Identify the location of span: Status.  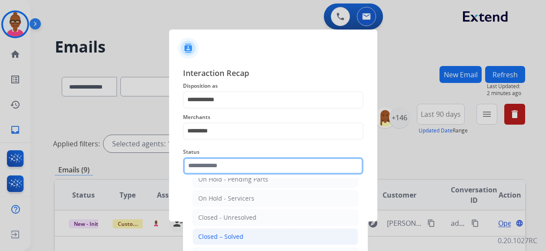
(273, 152).